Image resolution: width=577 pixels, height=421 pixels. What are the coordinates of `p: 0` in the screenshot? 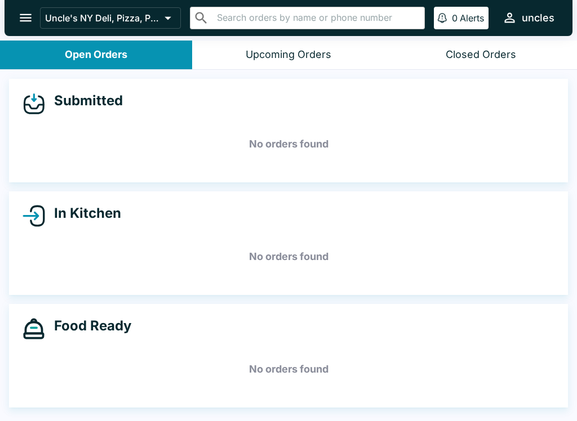 It's located at (454, 18).